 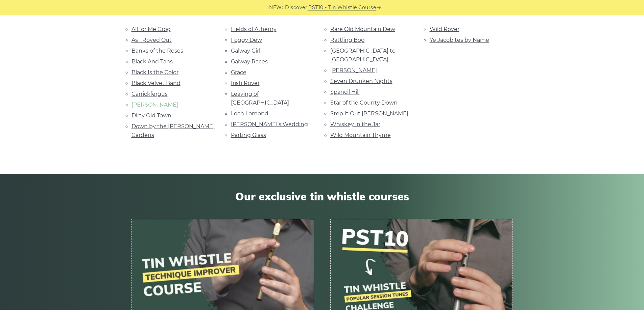 What do you see at coordinates (249, 135) in the screenshot?
I see `a: Parting Glass` at bounding box center [249, 135].